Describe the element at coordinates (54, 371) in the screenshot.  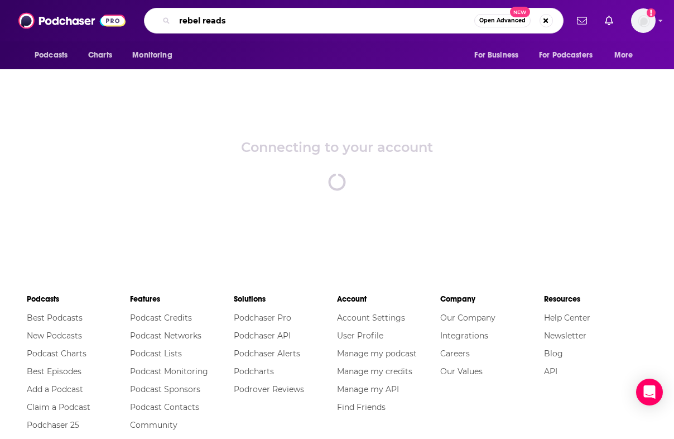
I see `a: Best Episodes` at that location.